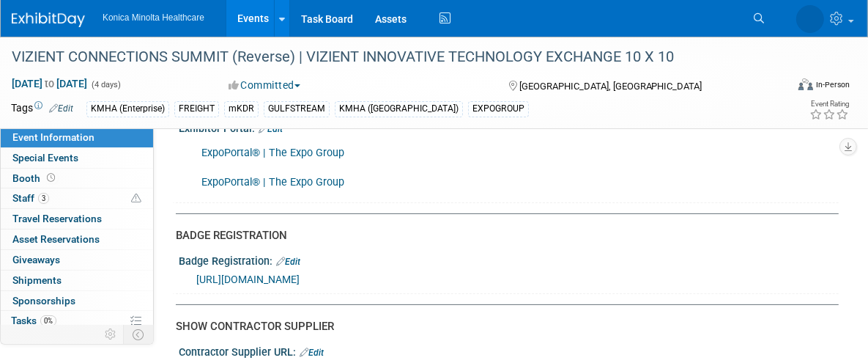 The image size is (868, 363). Describe the element at coordinates (784, 87) in the screenshot. I see `div: Event Format` at that location.